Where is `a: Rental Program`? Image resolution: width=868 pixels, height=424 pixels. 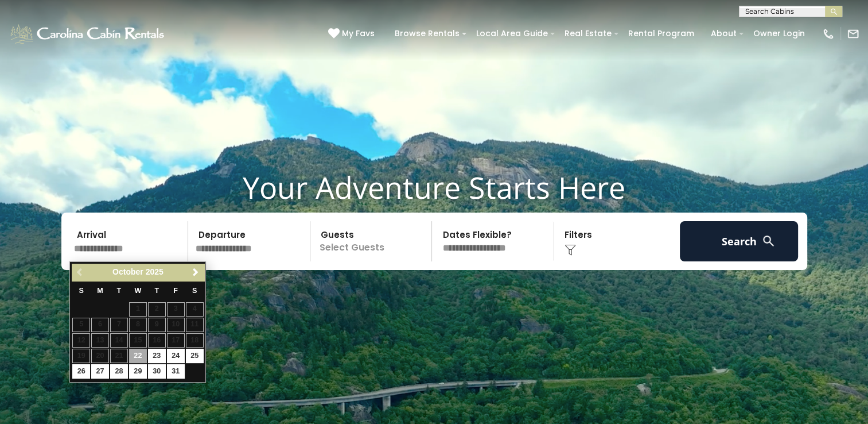
a: Rental Program is located at coordinates (661, 34).